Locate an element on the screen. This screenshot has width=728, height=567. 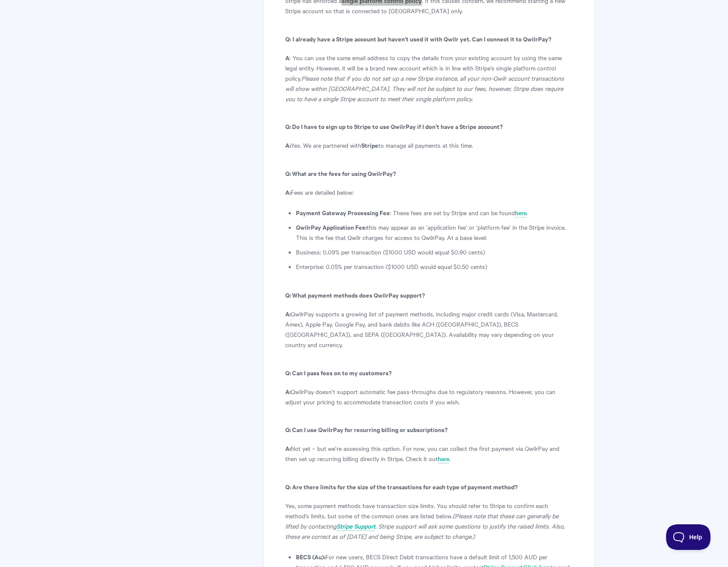
p: Not yet – but we’re assessing this option. For now, you can collect the first payment via QwilrPa... is located at coordinates (429, 453).